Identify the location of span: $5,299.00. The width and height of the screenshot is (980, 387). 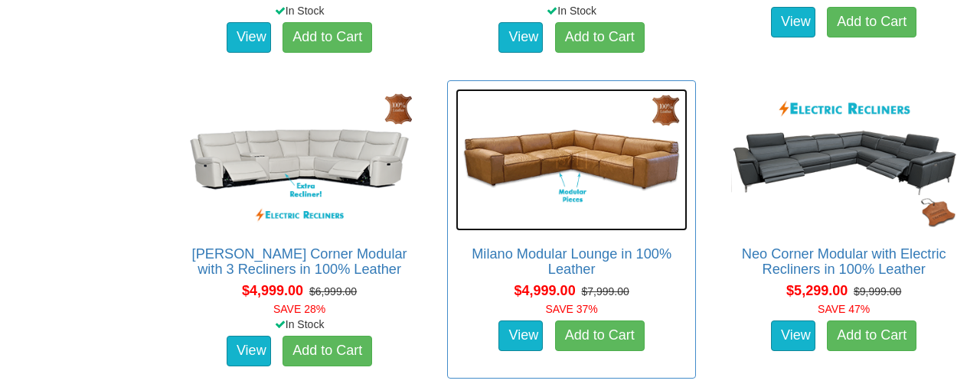
(816, 291).